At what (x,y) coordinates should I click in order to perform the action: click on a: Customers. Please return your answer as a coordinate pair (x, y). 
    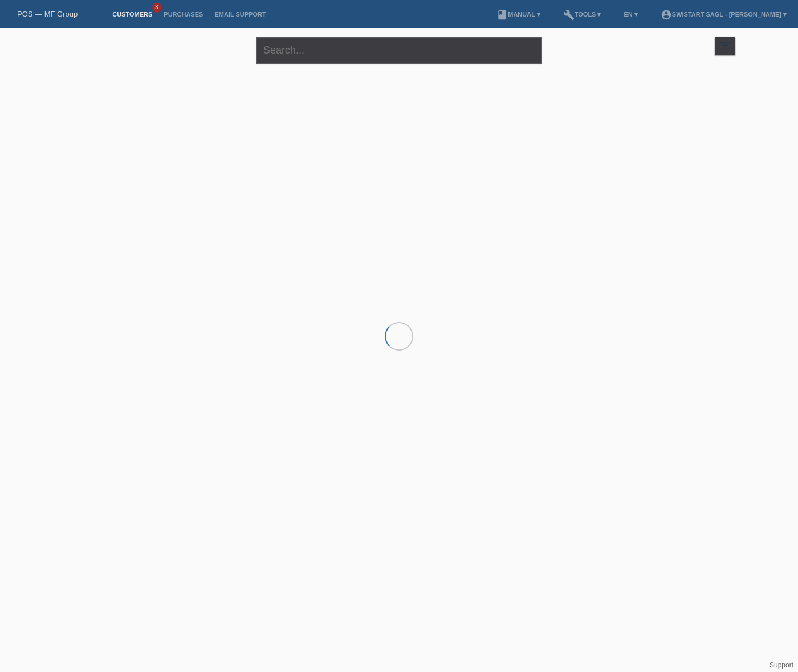
    Looking at the image, I should click on (132, 14).